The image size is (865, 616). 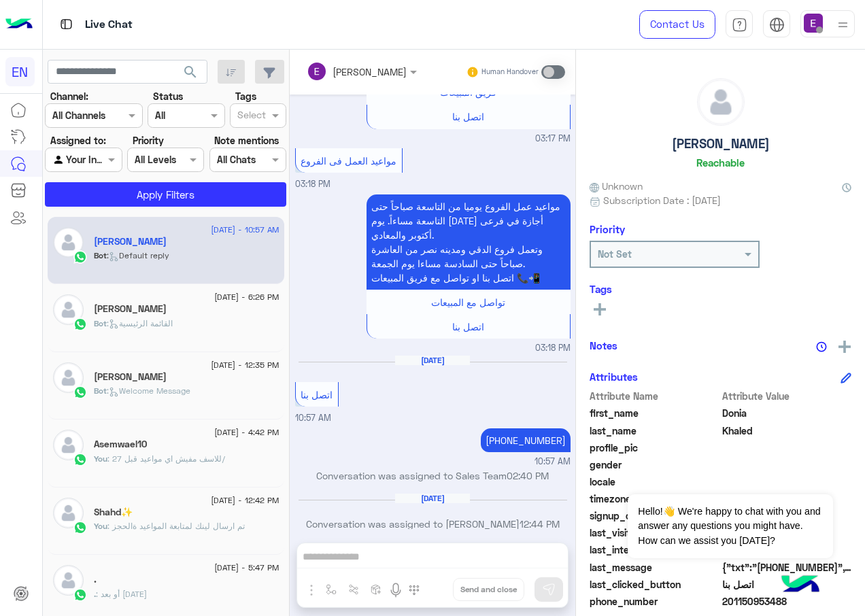 What do you see at coordinates (654, 584) in the screenshot?
I see `span: last_clicked_button` at bounding box center [654, 584].